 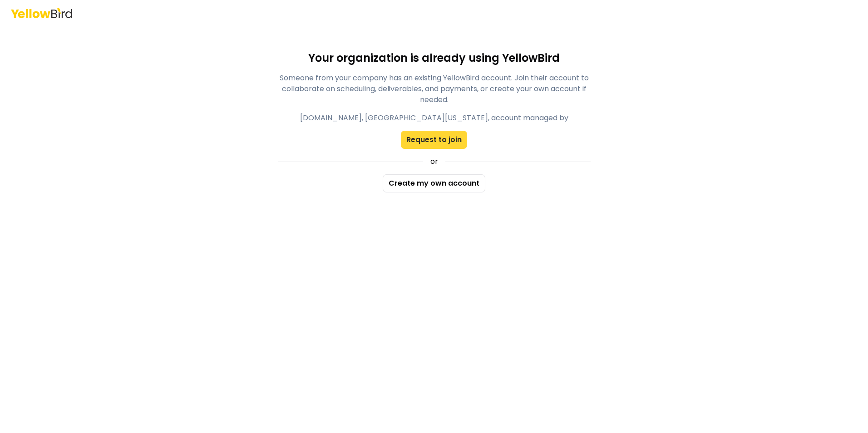 I want to click on button: Request to join, so click(x=434, y=140).